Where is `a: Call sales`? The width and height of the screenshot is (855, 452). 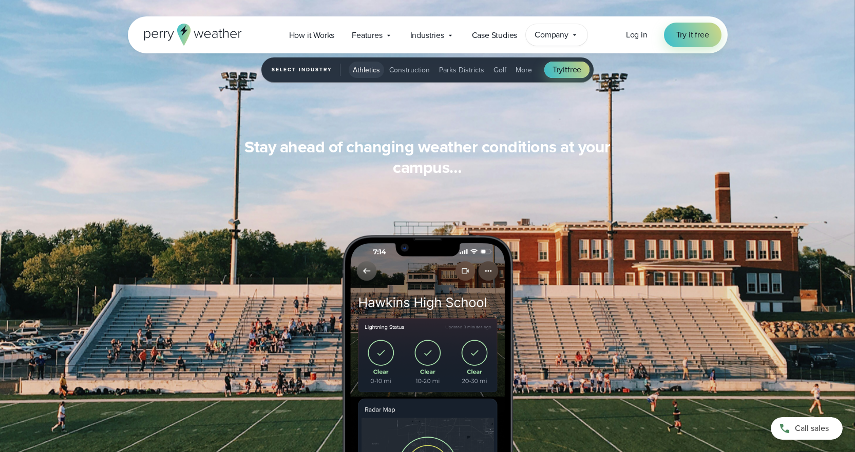
a: Call sales is located at coordinates (807, 429).